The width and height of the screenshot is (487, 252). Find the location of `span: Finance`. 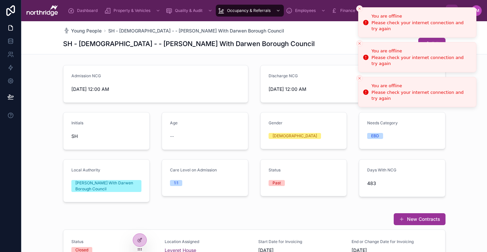

span: Finance is located at coordinates (348, 11).